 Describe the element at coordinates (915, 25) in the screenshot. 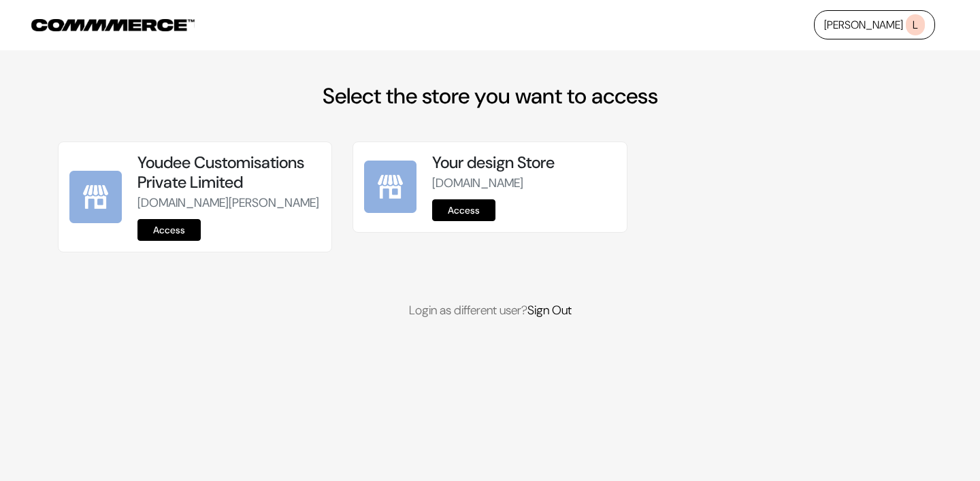

I see `span: L` at that location.